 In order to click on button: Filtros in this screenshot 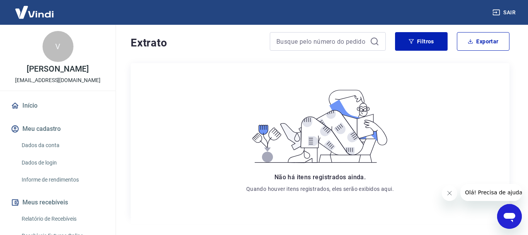, I will do `click(421, 41)`.